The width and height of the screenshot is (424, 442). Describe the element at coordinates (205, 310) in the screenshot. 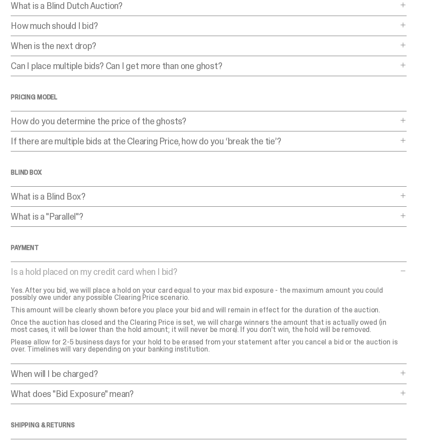

I see `p: This amount will be clearly shown before you place your bid and will remain in effect for the dur...` at that location.